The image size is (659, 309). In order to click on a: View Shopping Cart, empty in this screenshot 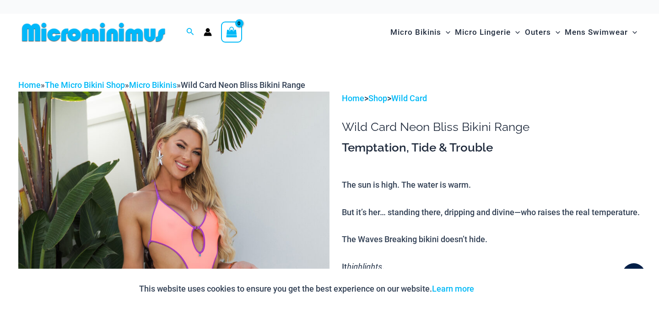, I will do `click(231, 32)`.